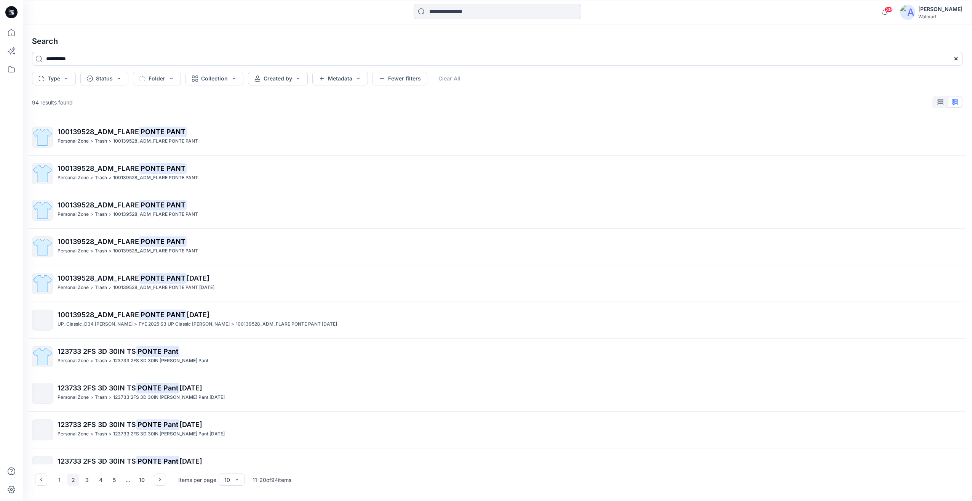  Describe the element at coordinates (941, 16) in the screenshot. I see `div: Walmart` at that location.